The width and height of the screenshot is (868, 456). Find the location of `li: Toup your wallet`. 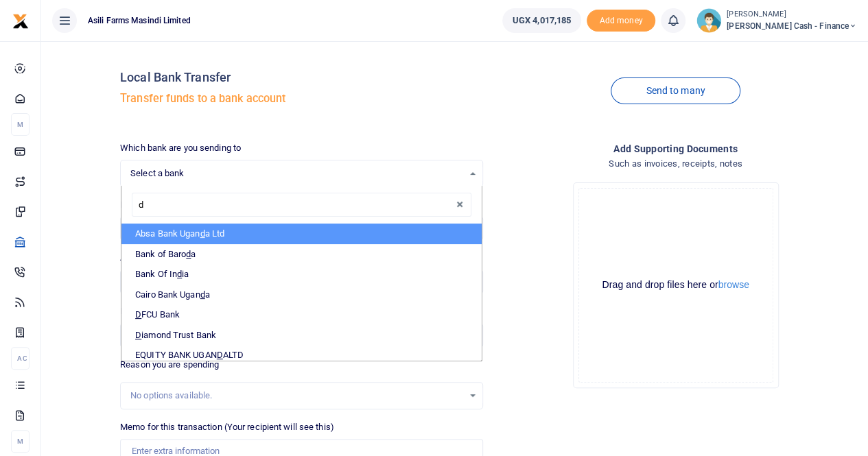

li: Toup your wallet is located at coordinates (621, 21).